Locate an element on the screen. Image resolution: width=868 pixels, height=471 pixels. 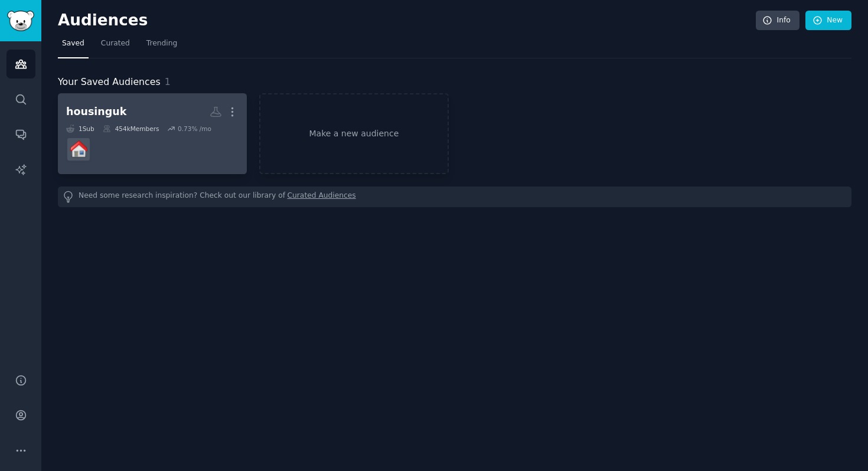
img: HousingUK is located at coordinates (79, 149).